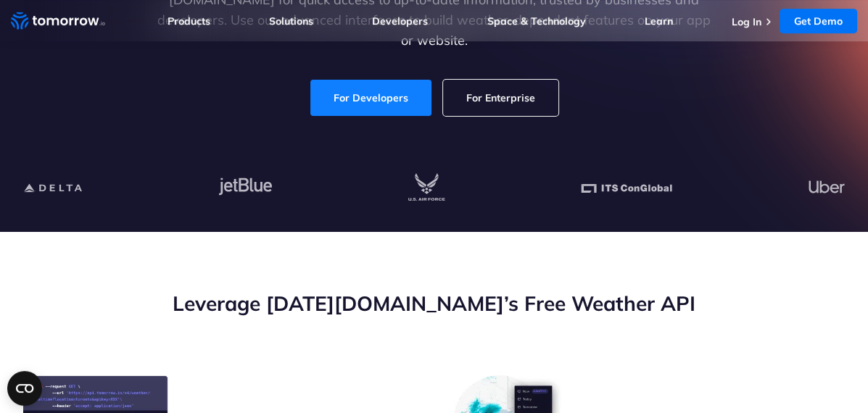  What do you see at coordinates (500, 98) in the screenshot?
I see `a: For Enterprise` at bounding box center [500, 98].